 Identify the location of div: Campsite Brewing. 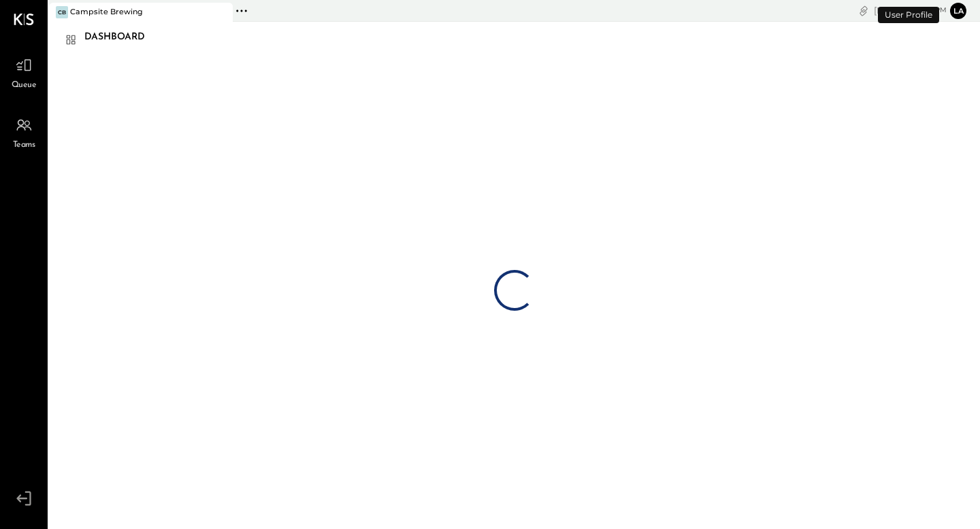
(106, 12).